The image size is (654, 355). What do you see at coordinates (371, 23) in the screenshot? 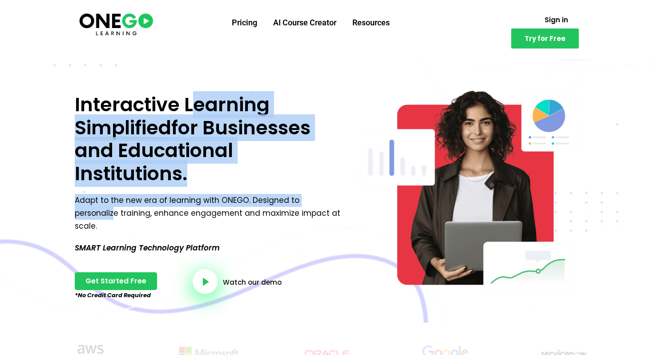
I see `a: Resources` at bounding box center [371, 23].